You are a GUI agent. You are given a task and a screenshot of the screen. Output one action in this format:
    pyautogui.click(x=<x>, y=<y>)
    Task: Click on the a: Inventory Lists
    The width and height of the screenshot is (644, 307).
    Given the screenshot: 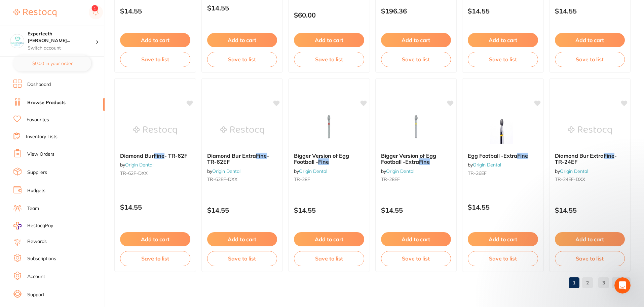 What is the action you would take?
    pyautogui.click(x=42, y=137)
    